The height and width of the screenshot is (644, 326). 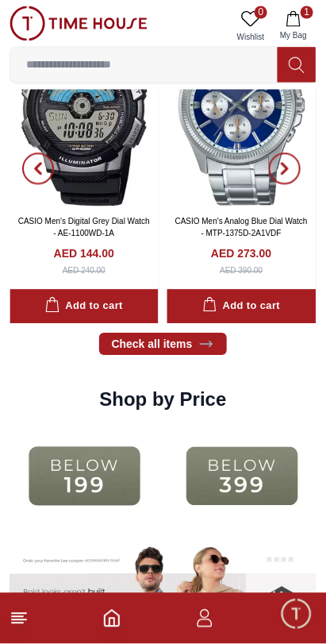 I want to click on h4: AED 273.00, so click(x=241, y=254).